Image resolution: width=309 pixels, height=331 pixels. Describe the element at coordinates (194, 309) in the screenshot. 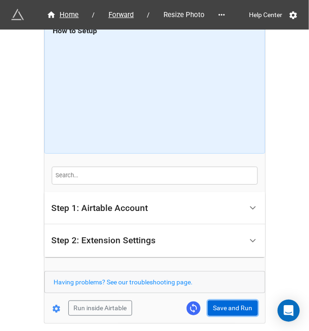

I see `a: Sync Base Structure` at that location.